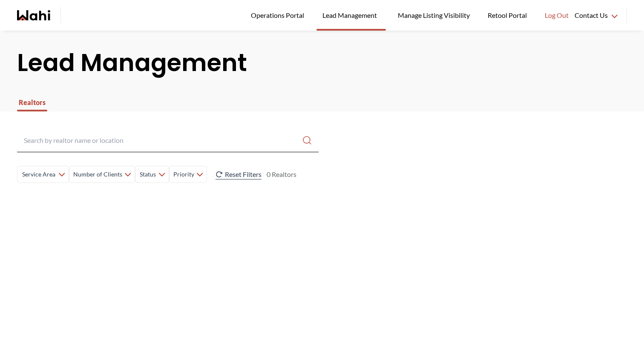 Image resolution: width=644 pixels, height=350 pixels. What do you see at coordinates (322, 63) in the screenshot?
I see `h1: Lead Management` at bounding box center [322, 63].